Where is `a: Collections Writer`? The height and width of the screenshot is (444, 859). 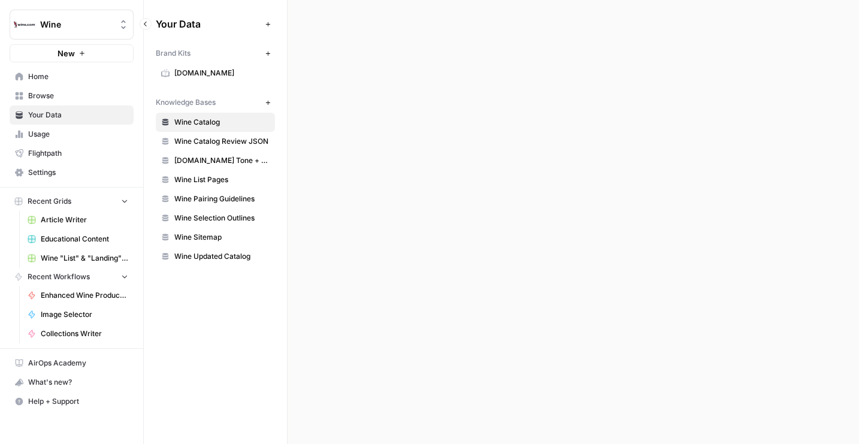
a: Collections Writer is located at coordinates (78, 334).